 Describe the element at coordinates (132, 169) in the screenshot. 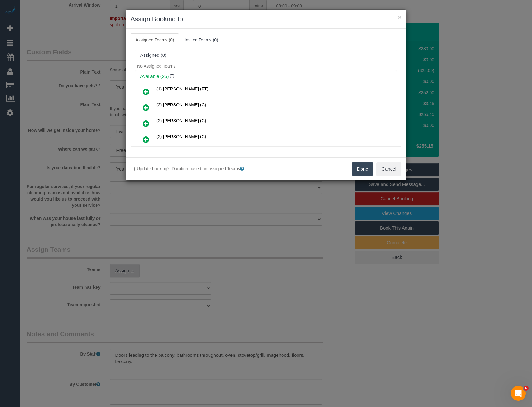

I see `input: Update booking's Duration based on assigned Teams` at that location.